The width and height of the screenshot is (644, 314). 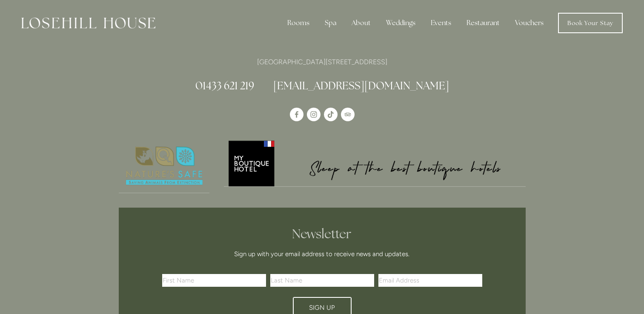 What do you see at coordinates (430, 280) in the screenshot?
I see `input: Email Address` at bounding box center [430, 280].